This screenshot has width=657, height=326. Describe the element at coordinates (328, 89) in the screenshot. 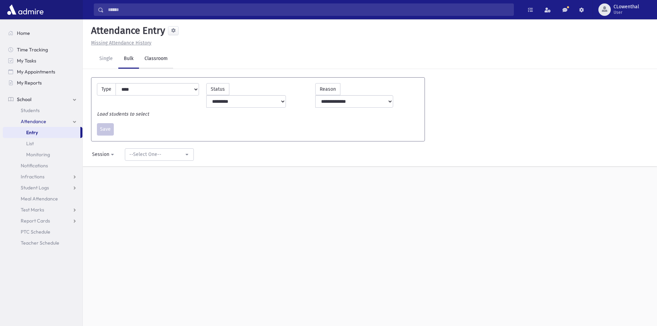

I see `label: Reason` at that location.